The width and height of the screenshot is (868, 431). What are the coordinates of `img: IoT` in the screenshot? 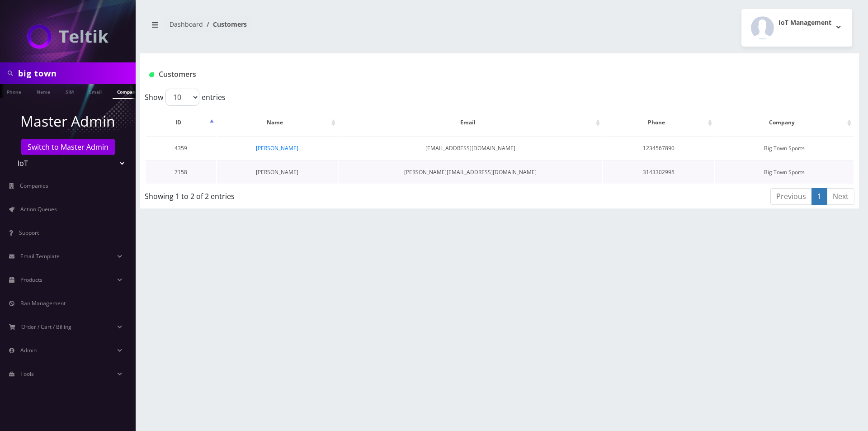 It's located at (68, 36).